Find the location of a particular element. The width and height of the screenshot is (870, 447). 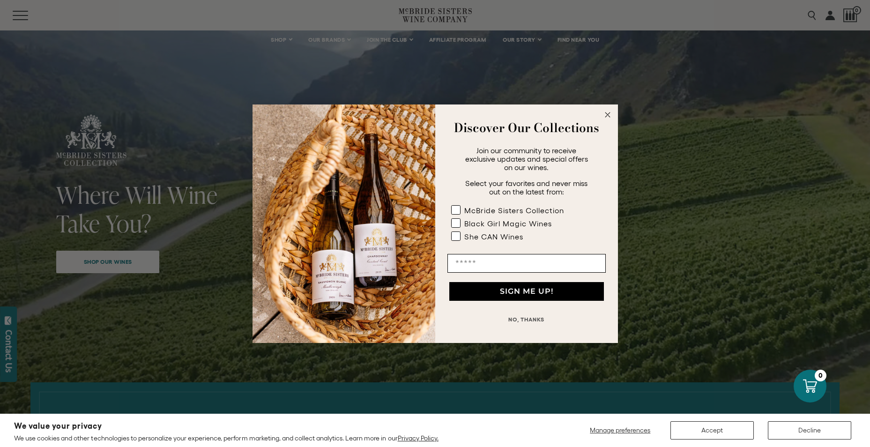

button: SIGN ME UP! is located at coordinates (527, 291).